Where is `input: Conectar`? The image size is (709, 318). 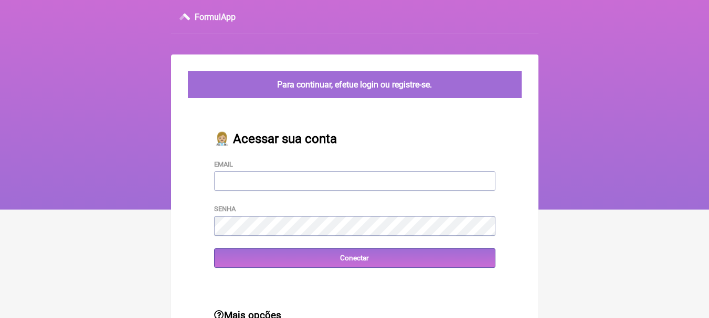
input: Conectar is located at coordinates (355, 258).